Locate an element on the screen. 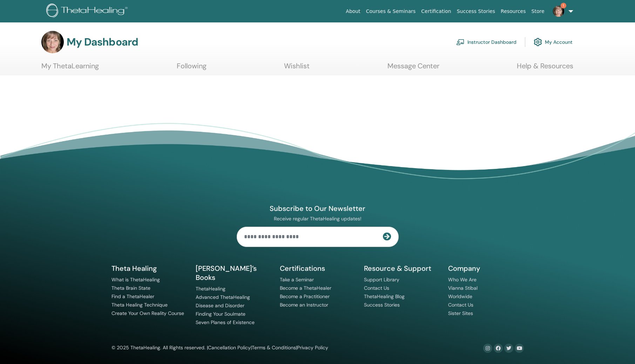 Image resolution: width=635 pixels, height=364 pixels. a: Become an Instructor is located at coordinates (304, 305).